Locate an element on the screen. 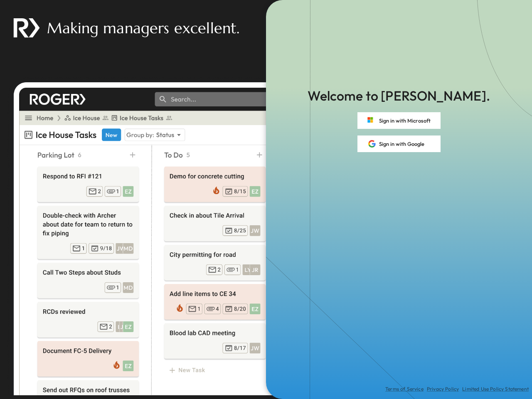 The image size is (532, 399). p: Making managers excellent. is located at coordinates (143, 28).